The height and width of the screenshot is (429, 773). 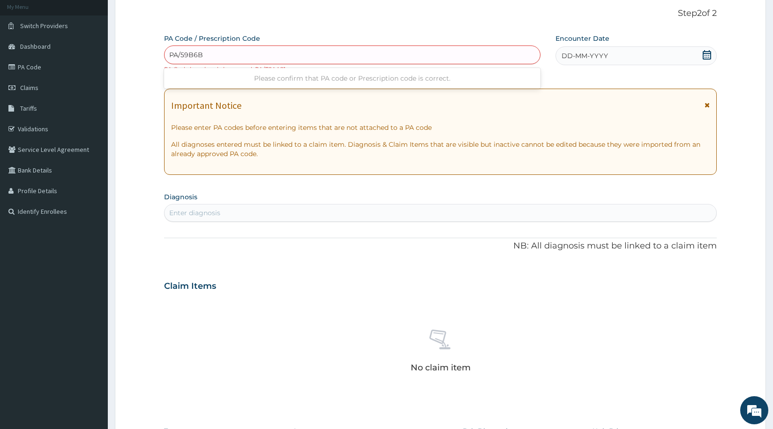 I want to click on div: Enter diagnosis, so click(x=194, y=213).